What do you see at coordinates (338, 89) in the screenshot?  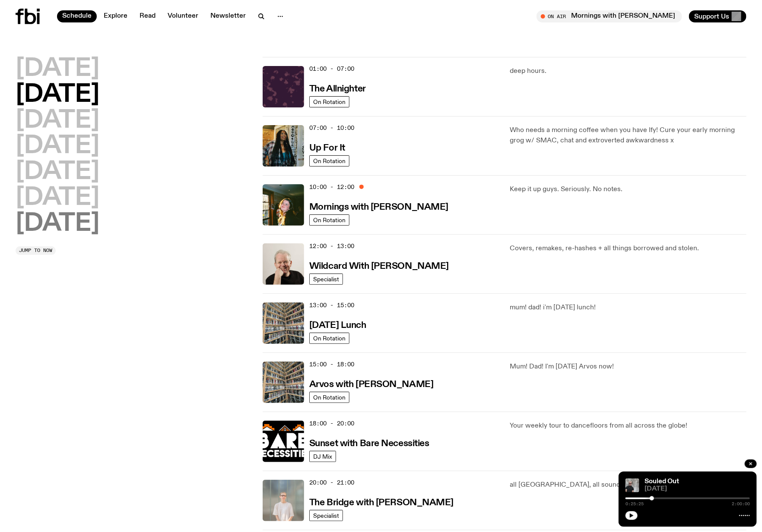 I see `h3: The Allnighter` at bounding box center [338, 89].